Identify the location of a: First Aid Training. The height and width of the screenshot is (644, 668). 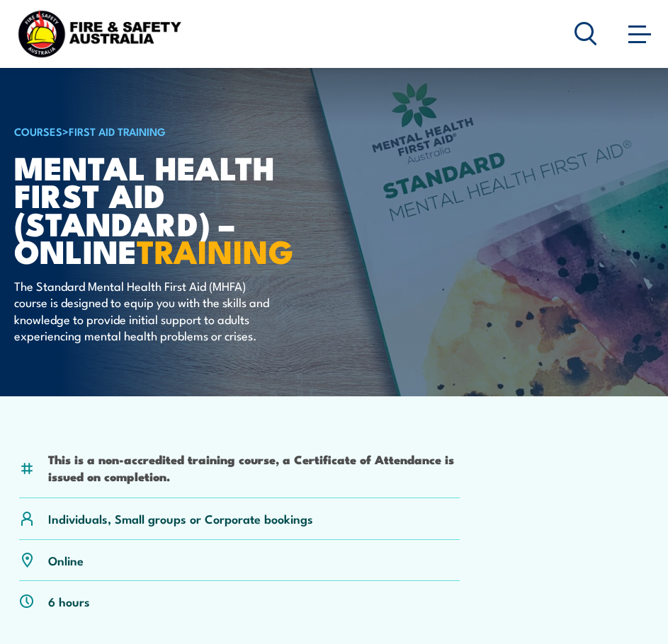
(117, 131).